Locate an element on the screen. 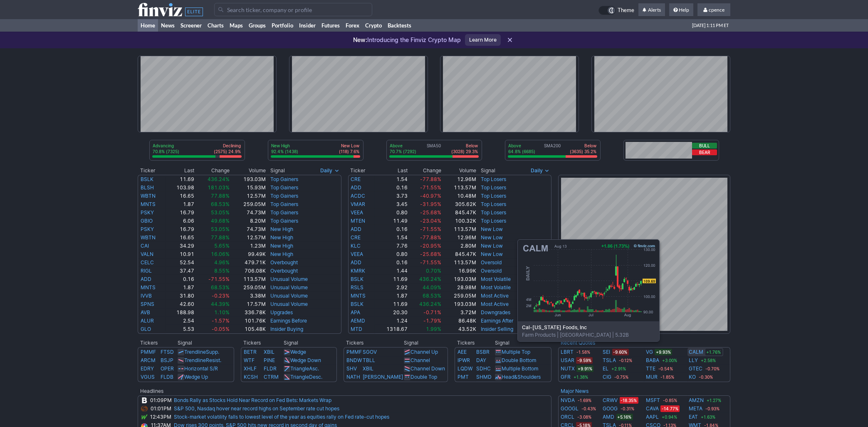 Image resolution: width=868 pixels, height=427 pixels. a: Recent Quotes is located at coordinates (578, 343).